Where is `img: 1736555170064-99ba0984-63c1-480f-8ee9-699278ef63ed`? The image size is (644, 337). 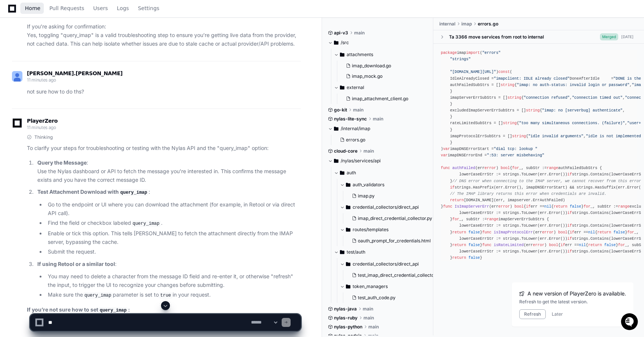 img: 1736555170064-99ba0984-63c1-480f-8ee9-699278ef63ed is located at coordinates (15, 63).